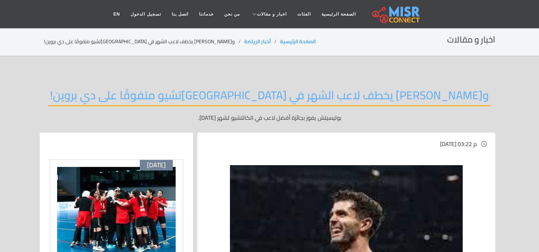  Describe the element at coordinates (304, 14) in the screenshot. I see `a: الفئات` at that location.